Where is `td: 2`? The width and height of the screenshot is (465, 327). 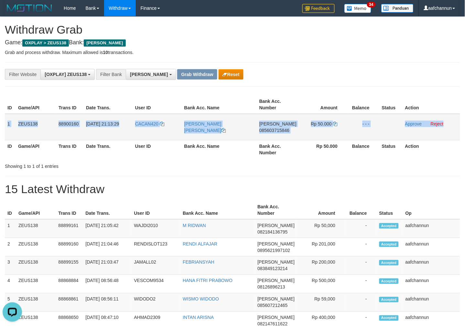 td: 2 is located at coordinates (10, 247).